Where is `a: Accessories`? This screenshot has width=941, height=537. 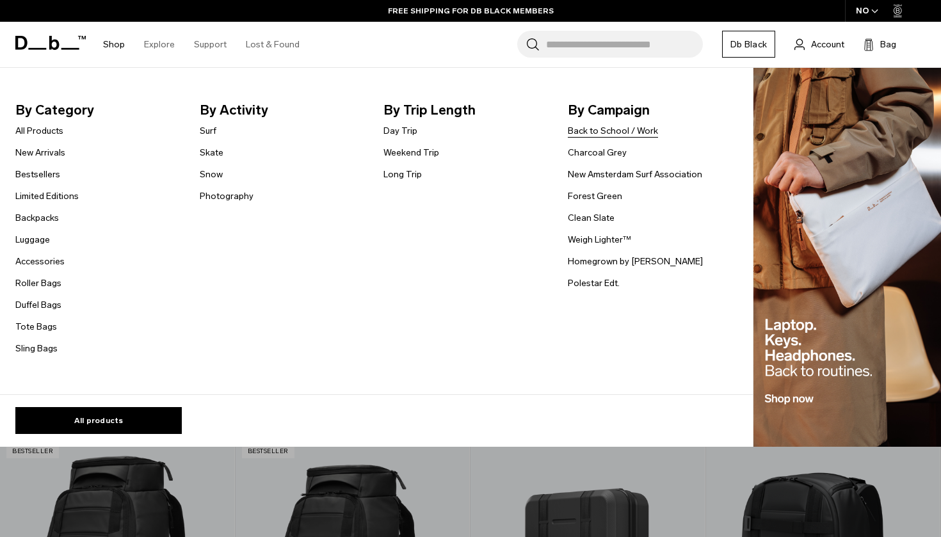
a: Accessories is located at coordinates (40, 261).